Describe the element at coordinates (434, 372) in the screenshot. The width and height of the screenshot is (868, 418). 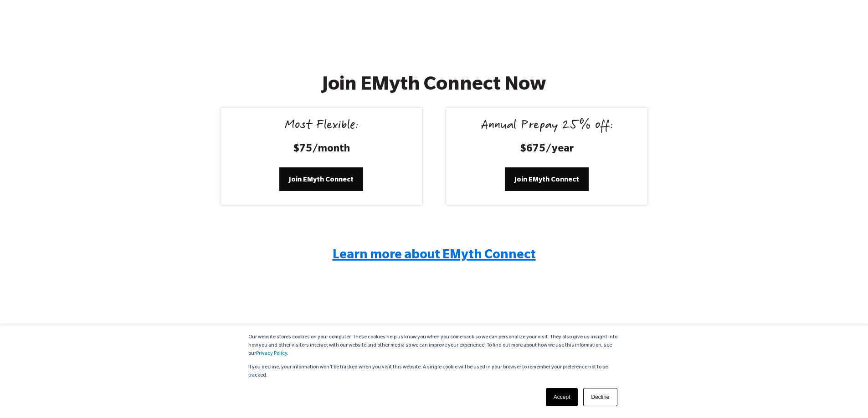
I see `p: If you decline, your information won’t be tracked when you visit this website. A single cookie wi...` at that location.